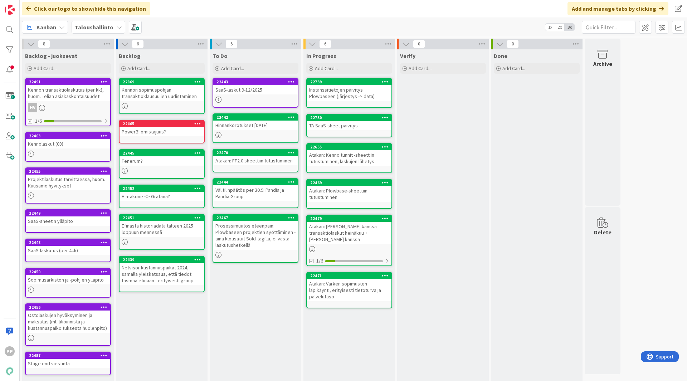 The height and width of the screenshot is (381, 687). Describe the element at coordinates (162, 96) in the screenshot. I see `a: 22869Kennon sopimuspohjan transaktioklausuulien uudistaminen` at that location.